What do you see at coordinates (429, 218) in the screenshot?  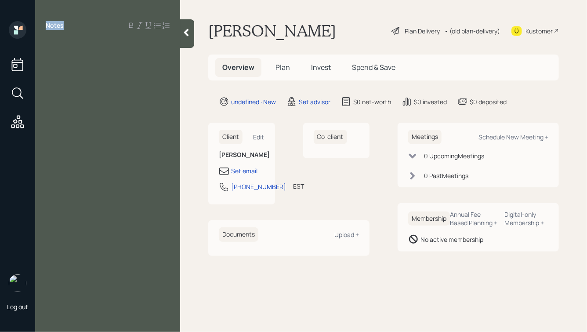 I see `h6: Membership` at bounding box center [429, 218].